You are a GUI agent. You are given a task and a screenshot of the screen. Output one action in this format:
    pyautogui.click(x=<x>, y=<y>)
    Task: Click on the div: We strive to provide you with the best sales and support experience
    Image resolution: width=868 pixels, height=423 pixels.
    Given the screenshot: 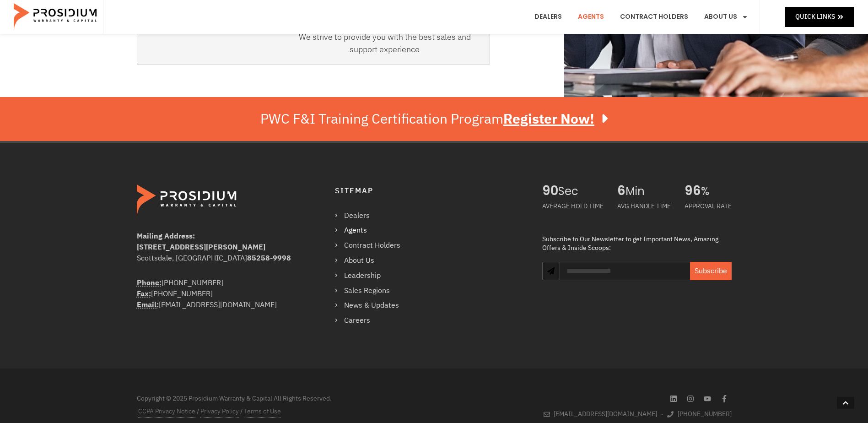 What is the action you would take?
    pyautogui.click(x=385, y=45)
    